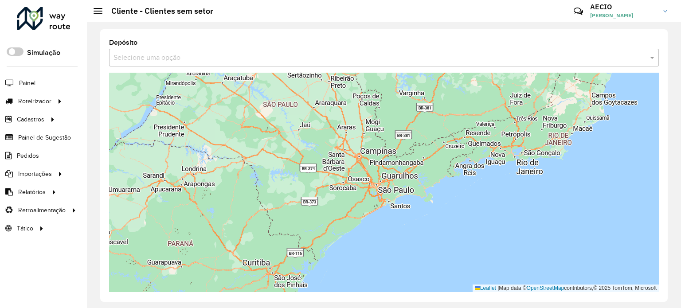 This screenshot has height=308, width=681. I want to click on span: Painel, so click(27, 83).